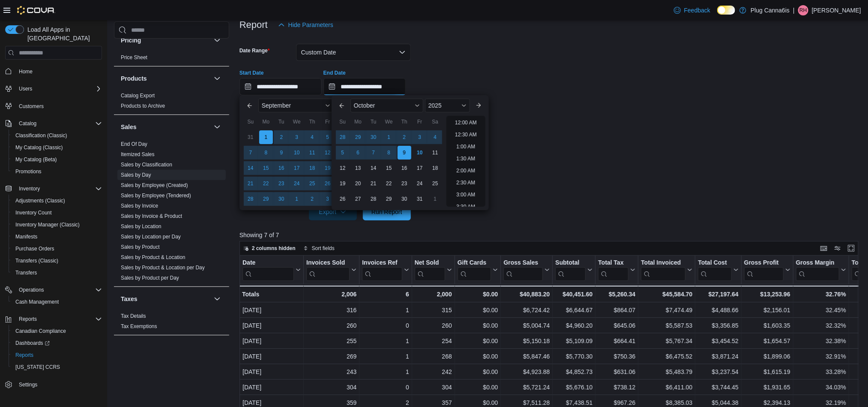 The image size is (868, 407). Describe the element at coordinates (319, 248) in the screenshot. I see `button: Sort fields` at that location.